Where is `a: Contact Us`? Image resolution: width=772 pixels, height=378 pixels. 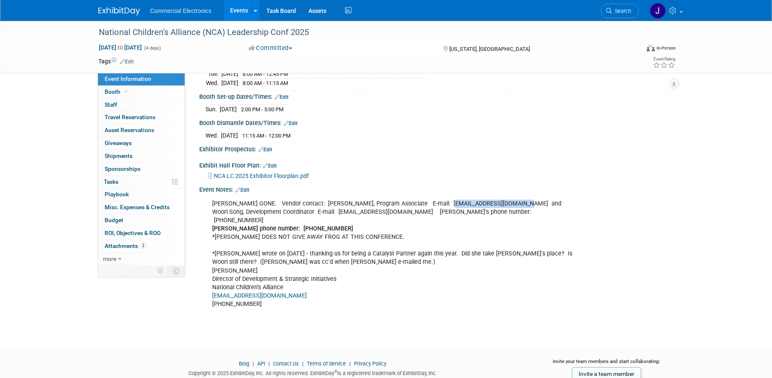 a: Contact Us is located at coordinates (286, 364).